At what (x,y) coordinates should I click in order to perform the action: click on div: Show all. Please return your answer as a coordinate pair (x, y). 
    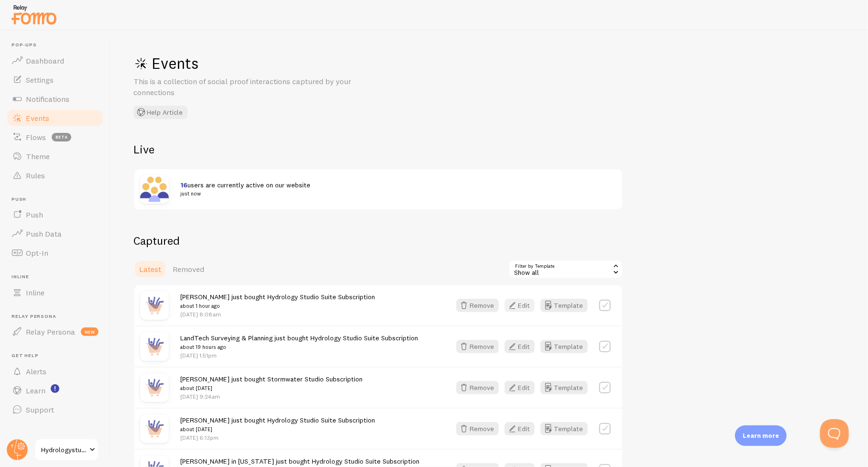
    Looking at the image, I should click on (566, 269).